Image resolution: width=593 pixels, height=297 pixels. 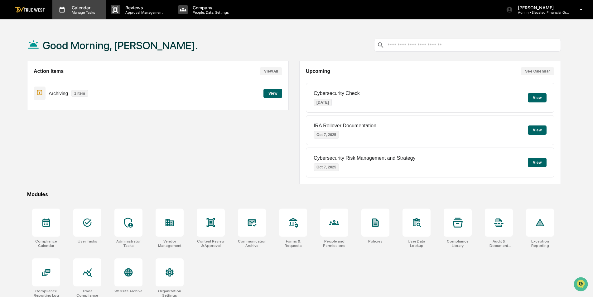 What do you see at coordinates (23, 82) in the screenshot?
I see `a: 🖐️Preclearance` at bounding box center [23, 82].